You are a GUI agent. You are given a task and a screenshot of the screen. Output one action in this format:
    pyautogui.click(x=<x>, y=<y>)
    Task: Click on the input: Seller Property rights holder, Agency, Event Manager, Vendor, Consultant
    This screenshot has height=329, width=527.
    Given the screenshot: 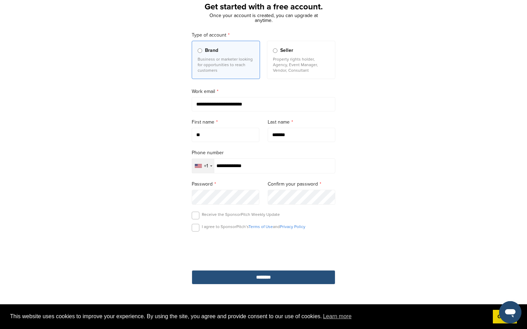 What is the action you would take?
    pyautogui.click(x=275, y=51)
    